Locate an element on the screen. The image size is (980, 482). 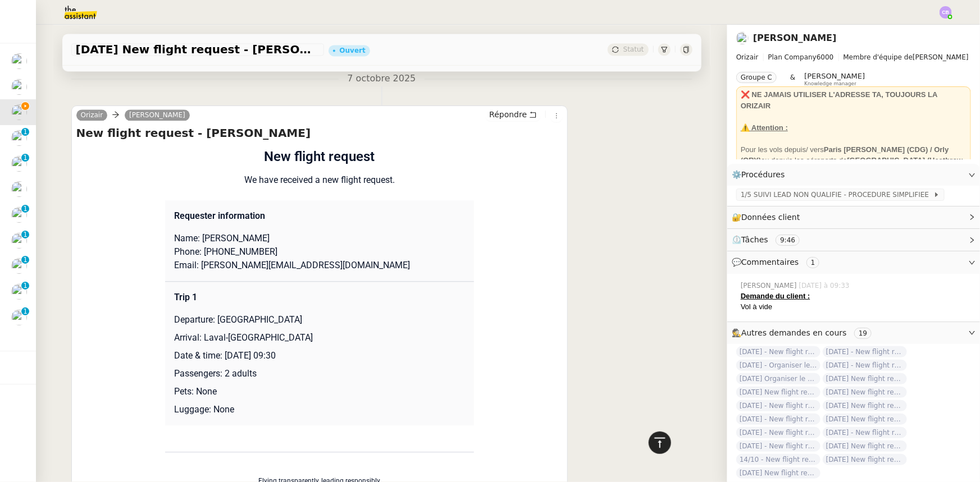
span: Tâches is located at coordinates (755, 239).